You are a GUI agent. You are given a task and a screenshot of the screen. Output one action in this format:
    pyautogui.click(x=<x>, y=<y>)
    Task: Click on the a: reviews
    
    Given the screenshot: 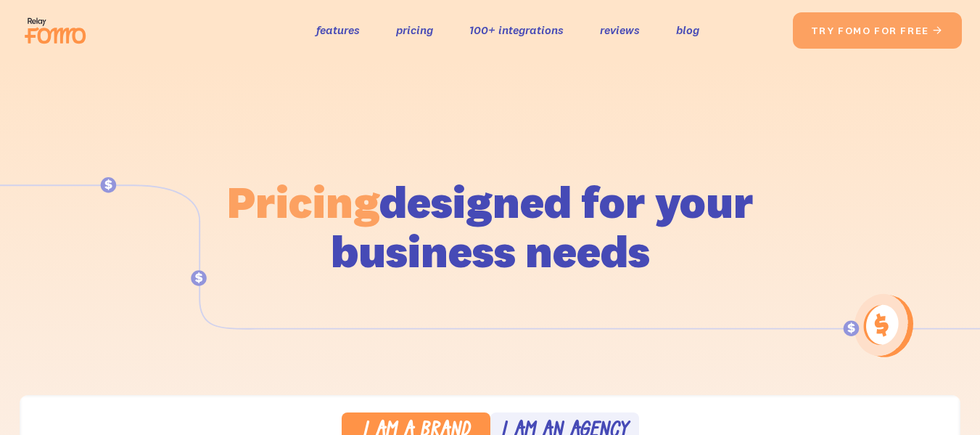 What is the action you would take?
    pyautogui.click(x=619, y=30)
    